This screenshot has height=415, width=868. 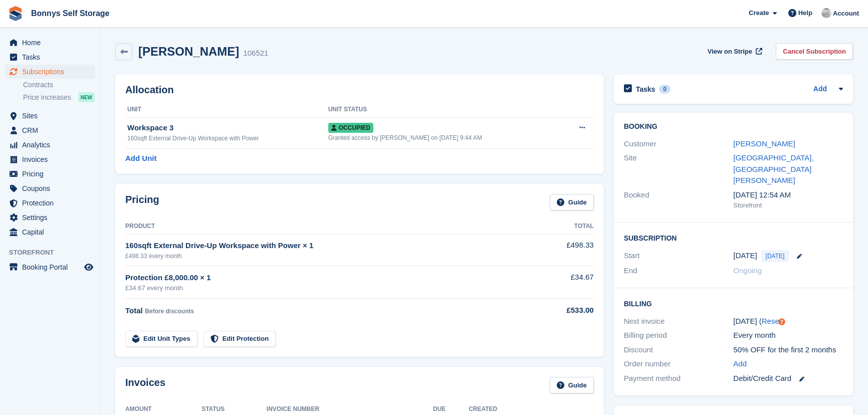 I want to click on span: Help, so click(x=805, y=13).